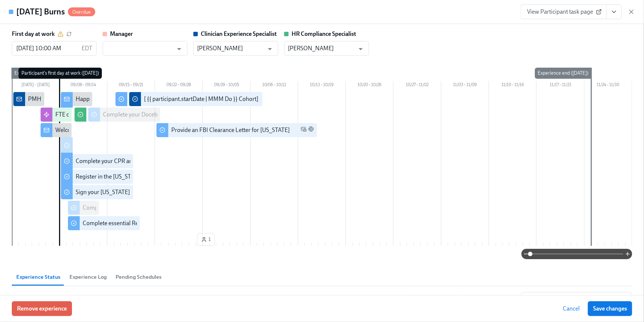 The width and height of the screenshot is (644, 322). Describe the element at coordinates (608, 86) in the screenshot. I see `div: 11/24 – 11/30` at that location.